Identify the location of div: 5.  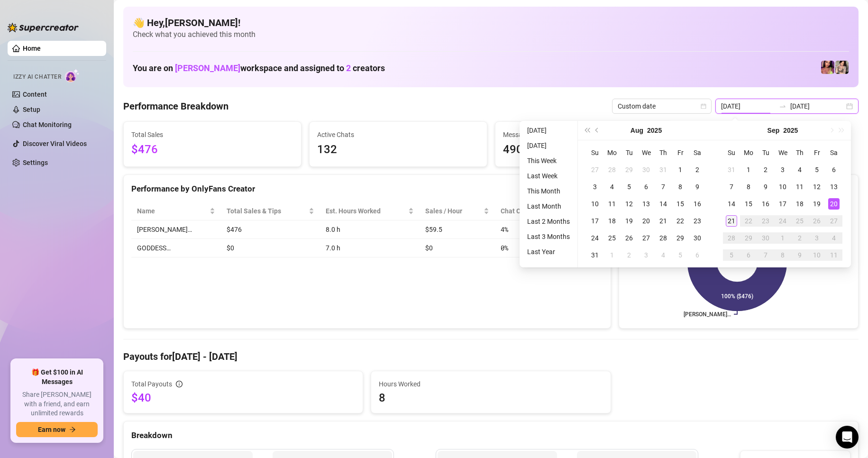
(680, 255).